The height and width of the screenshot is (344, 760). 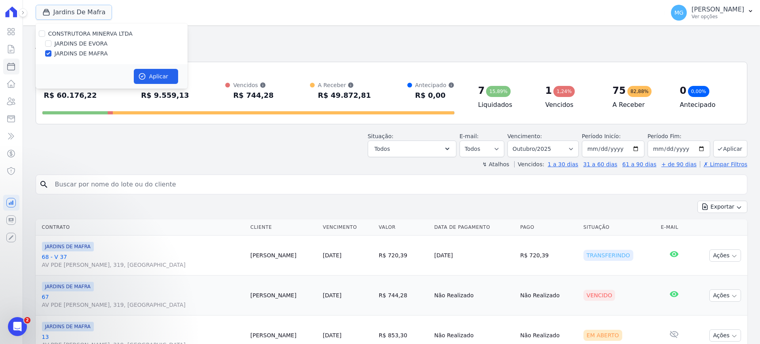 I want to click on div: 1,24%, so click(x=564, y=91).